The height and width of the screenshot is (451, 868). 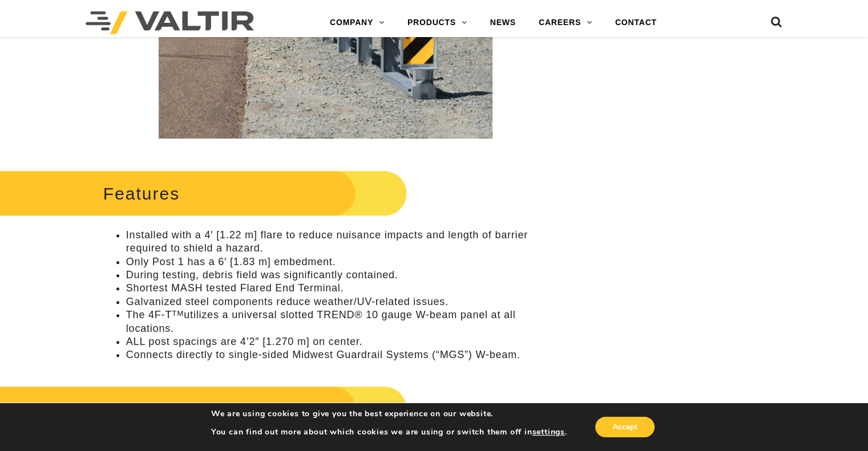 What do you see at coordinates (337, 322) in the screenshot?
I see `li: The 4F-T utilizes a universal slotted TREND® 10 gauge W-beam panel at all locations.` at bounding box center [337, 322].